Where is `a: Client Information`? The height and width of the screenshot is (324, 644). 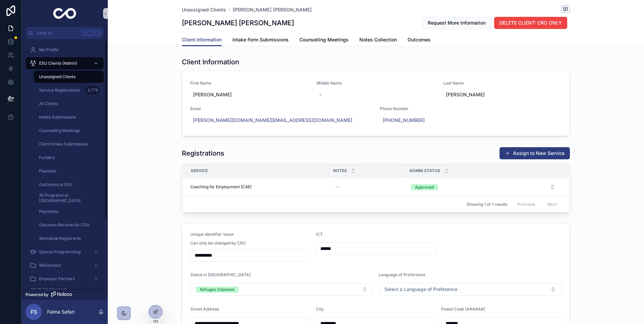 a: Client Information is located at coordinates (202, 40).